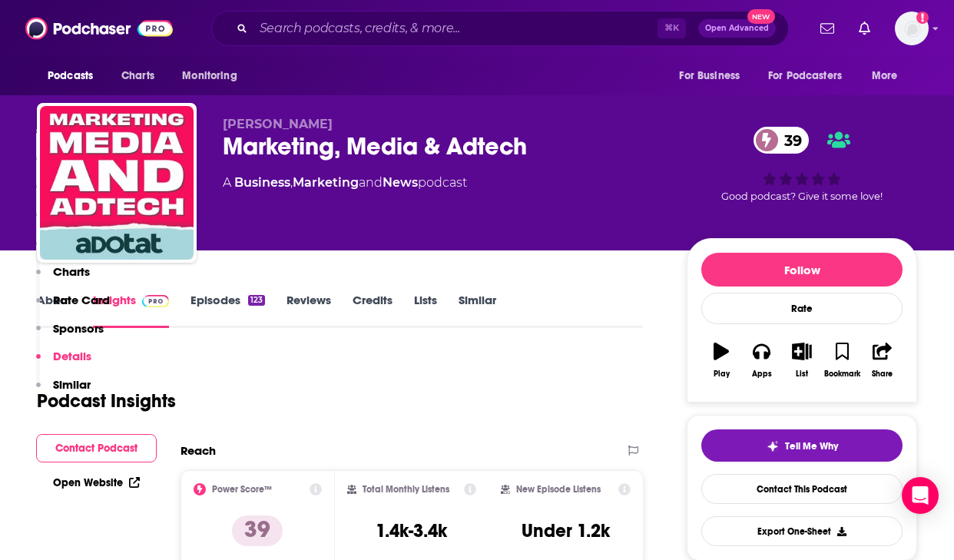 The height and width of the screenshot is (560, 954). I want to click on div: 39Good podcast? Give it some love!, so click(802, 164).